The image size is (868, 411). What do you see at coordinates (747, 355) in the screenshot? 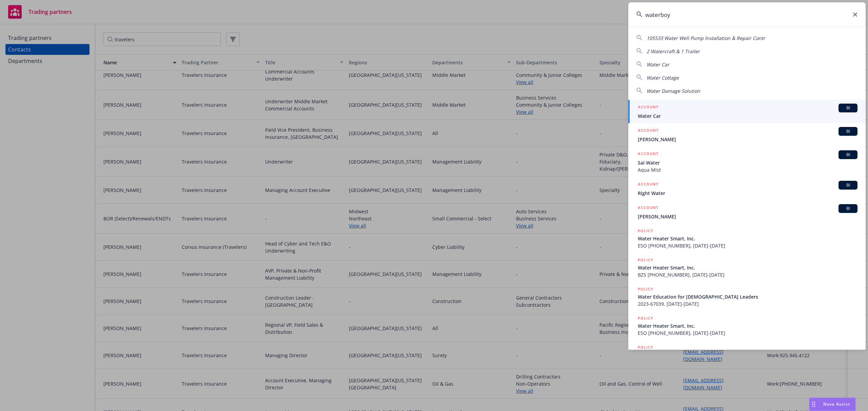
I see `a: POLICY` at bounding box center [747, 355].